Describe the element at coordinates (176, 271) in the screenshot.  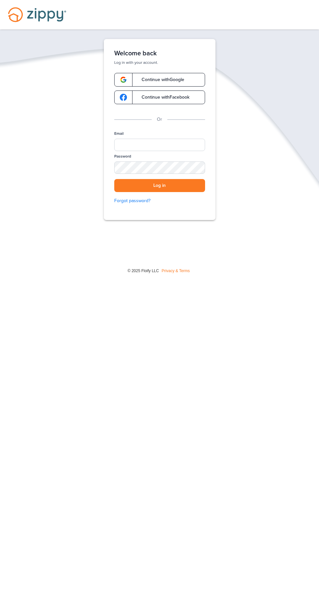
I see `a: Privacy & Terms` at that location.